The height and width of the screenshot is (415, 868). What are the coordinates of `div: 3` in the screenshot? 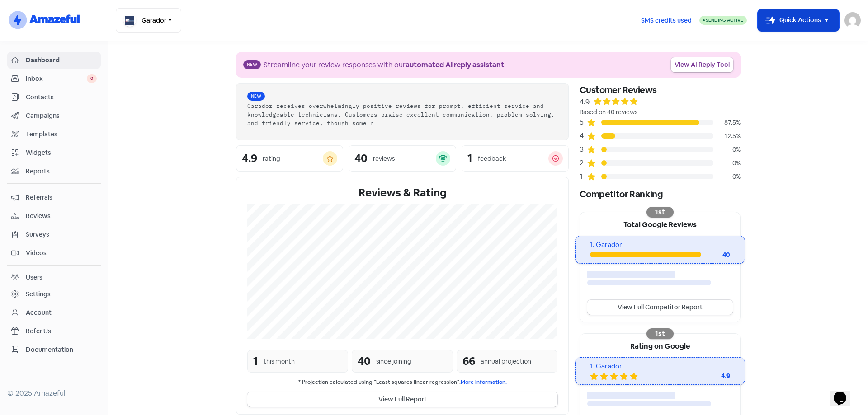 It's located at (583, 150).